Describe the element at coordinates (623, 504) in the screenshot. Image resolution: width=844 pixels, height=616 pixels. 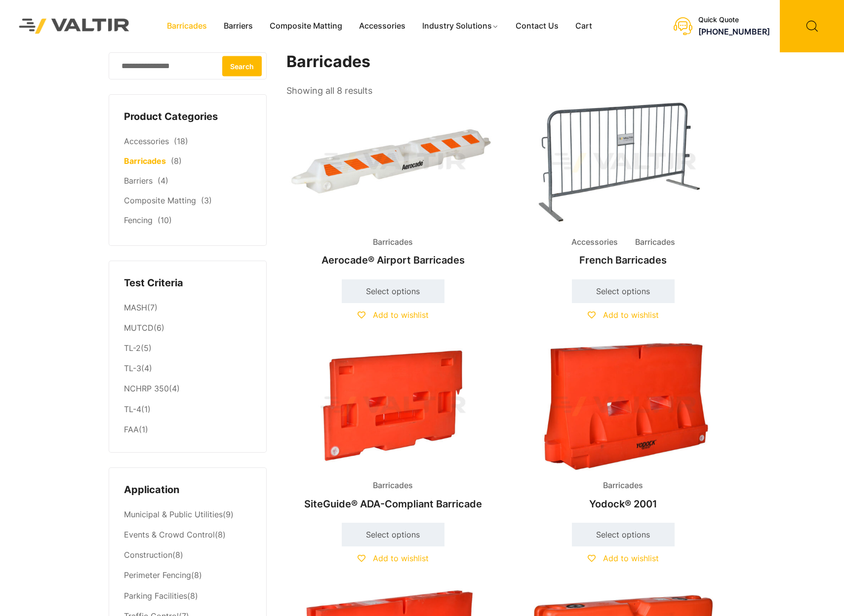
I see `h2: Yodock® 2001` at that location.